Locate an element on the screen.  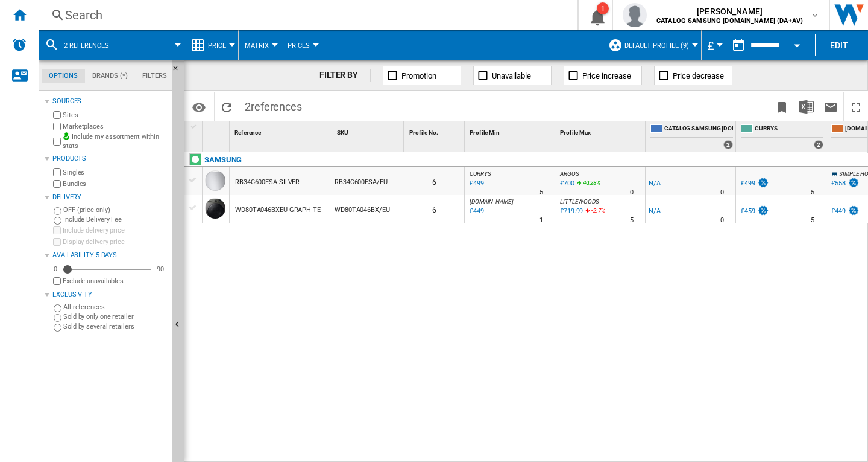
button: Price increase is located at coordinates (603, 76).